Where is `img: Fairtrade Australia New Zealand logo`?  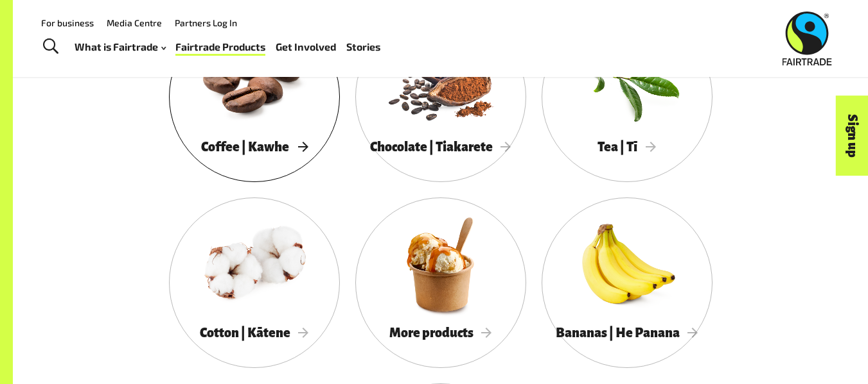 img: Fairtrade Australia New Zealand logo is located at coordinates (807, 38).